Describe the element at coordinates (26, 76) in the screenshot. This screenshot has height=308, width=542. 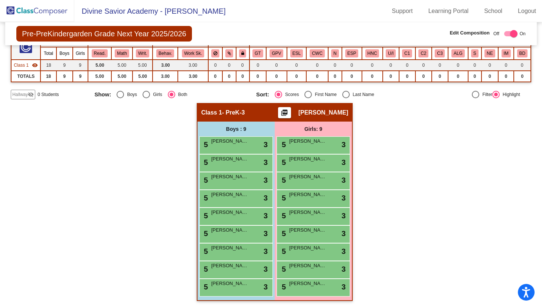
I see `td: TOTALS` at that location.